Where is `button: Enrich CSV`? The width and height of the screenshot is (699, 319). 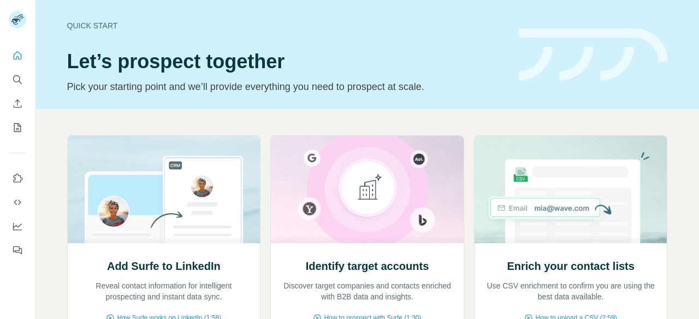
button: Enrich CSV is located at coordinates (17, 104).